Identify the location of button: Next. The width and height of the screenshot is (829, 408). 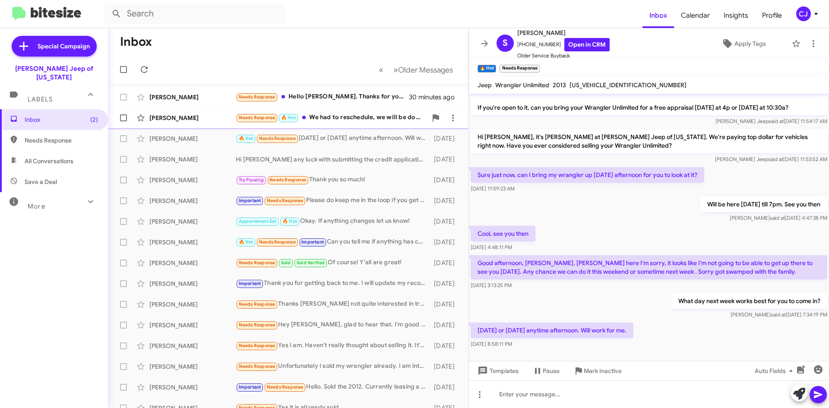
(423, 70).